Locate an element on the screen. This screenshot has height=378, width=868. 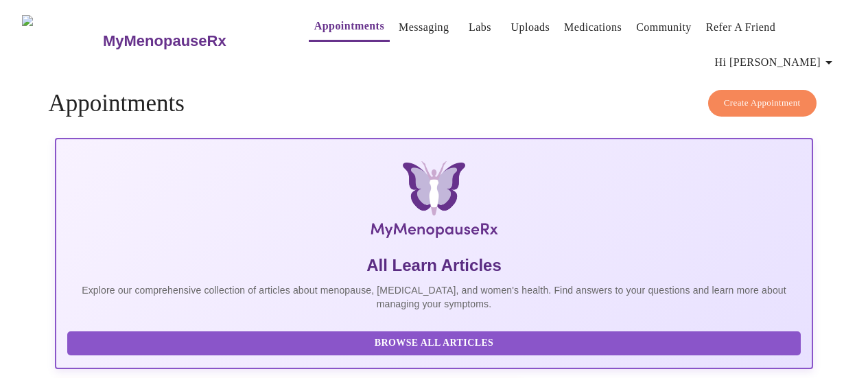
button: Community is located at coordinates (664, 28).